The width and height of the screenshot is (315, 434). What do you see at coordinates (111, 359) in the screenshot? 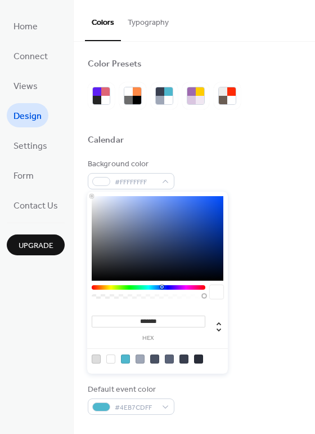
I see `div: rgb(255, 255, 255)` at bounding box center [111, 359].